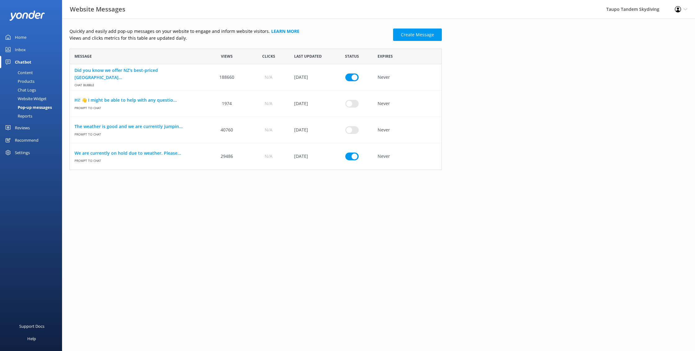  What do you see at coordinates (19, 81) in the screenshot?
I see `div: Products` at bounding box center [19, 81].